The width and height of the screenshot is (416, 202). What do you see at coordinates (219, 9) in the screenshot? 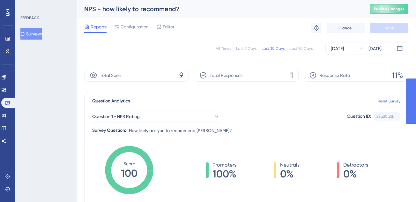
I see `div: NPS - how likely to recommend?` at bounding box center [219, 9].